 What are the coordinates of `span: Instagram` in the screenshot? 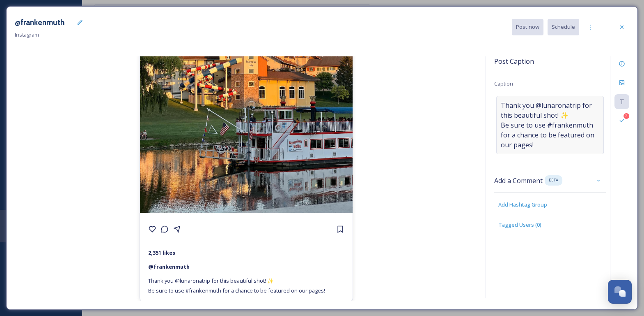 It's located at (27, 35).